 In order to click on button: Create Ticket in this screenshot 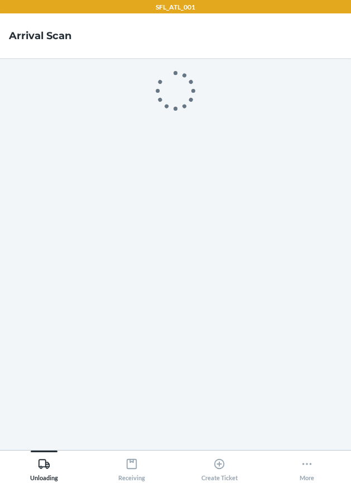, I will do `click(220, 465)`.